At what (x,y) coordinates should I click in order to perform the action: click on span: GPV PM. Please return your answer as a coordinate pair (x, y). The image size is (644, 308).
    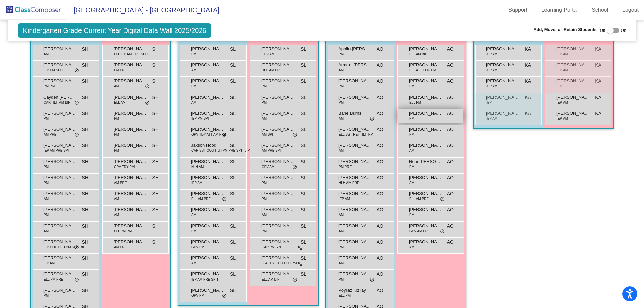
    Looking at the image, I should click on (198, 247).